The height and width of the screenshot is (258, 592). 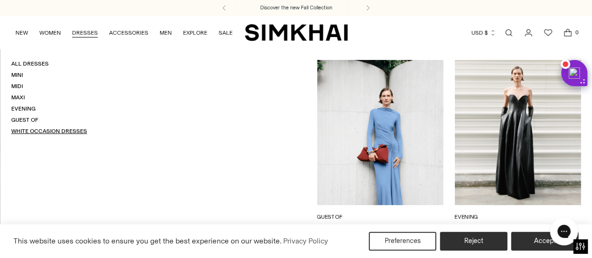 I want to click on button: Gorgias live chat, so click(x=19, y=17).